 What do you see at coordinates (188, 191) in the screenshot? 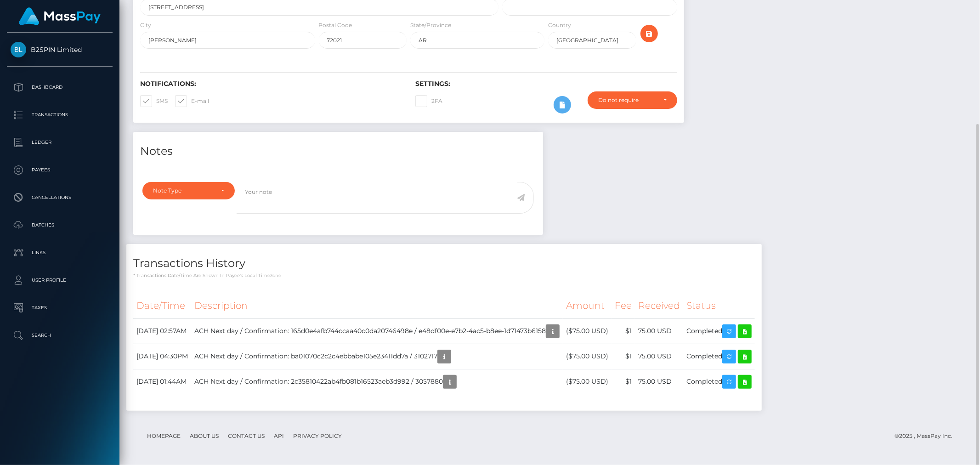
I see `button: Note Type` at bounding box center [188, 191].